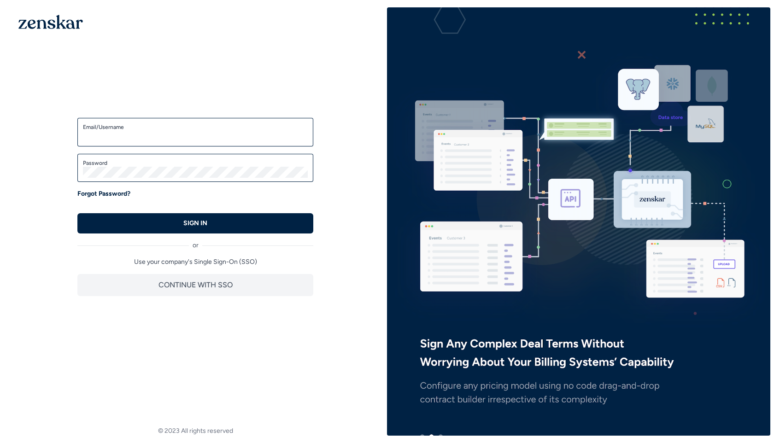 The height and width of the screenshot is (443, 774). What do you see at coordinates (195, 242) in the screenshot?
I see `div: or` at bounding box center [195, 242].